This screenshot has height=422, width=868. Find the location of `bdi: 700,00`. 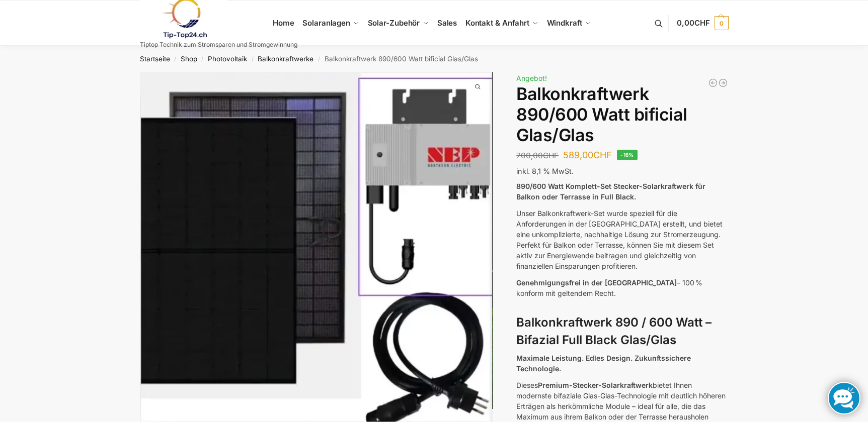

bdi: 700,00 is located at coordinates (537, 156).